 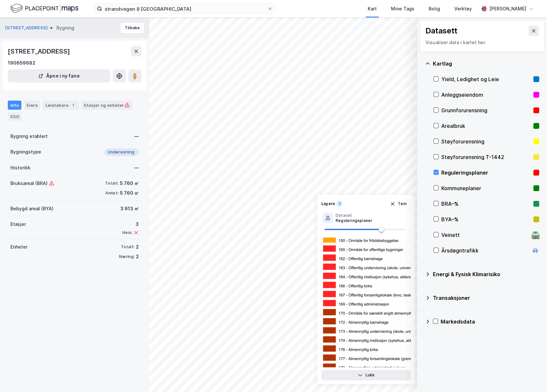 What do you see at coordinates (185, 9) in the screenshot?
I see `input: Søk på adresse, matrikkel, gårdeiere, leietakere eller personer` at bounding box center [185, 9].